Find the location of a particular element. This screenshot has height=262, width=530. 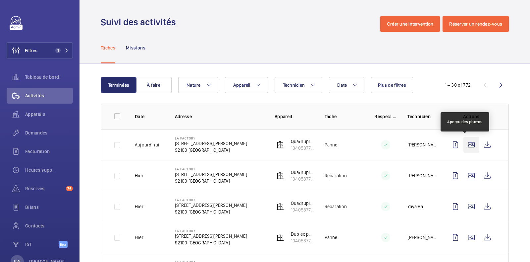

button: Plus de filtres is located at coordinates (392, 85).